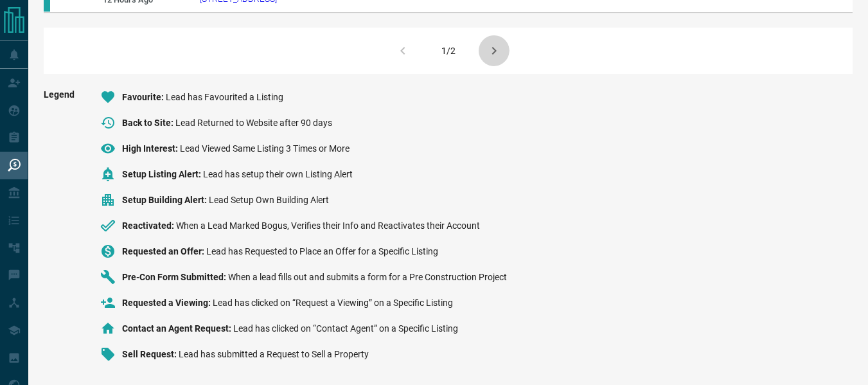  Describe the element at coordinates (148, 123) in the screenshot. I see `span: Back to Site` at that location.